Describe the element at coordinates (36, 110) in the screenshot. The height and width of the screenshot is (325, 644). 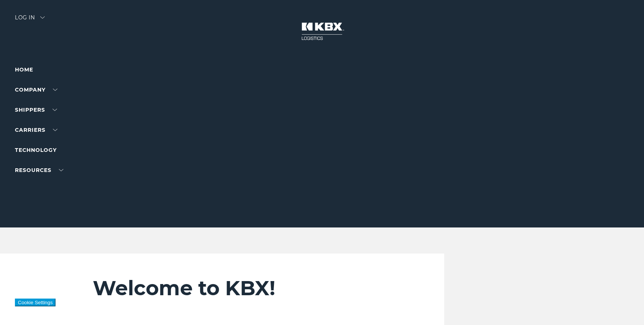
I see `a: SHIPPERS` at that location.